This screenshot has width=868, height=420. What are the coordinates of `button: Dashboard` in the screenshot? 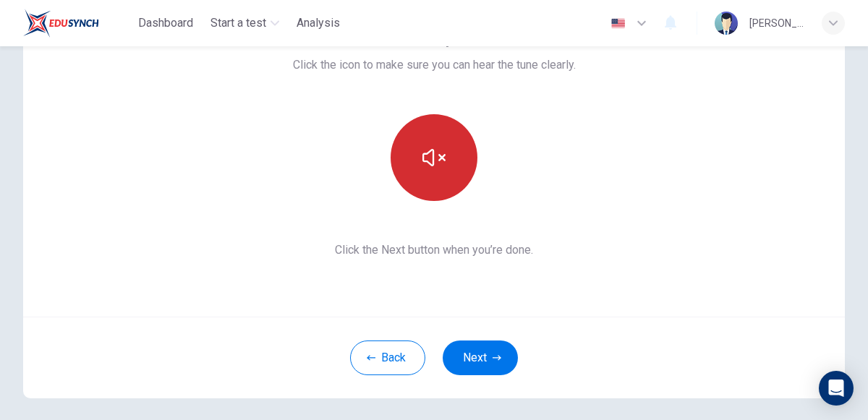 It's located at (166, 23).